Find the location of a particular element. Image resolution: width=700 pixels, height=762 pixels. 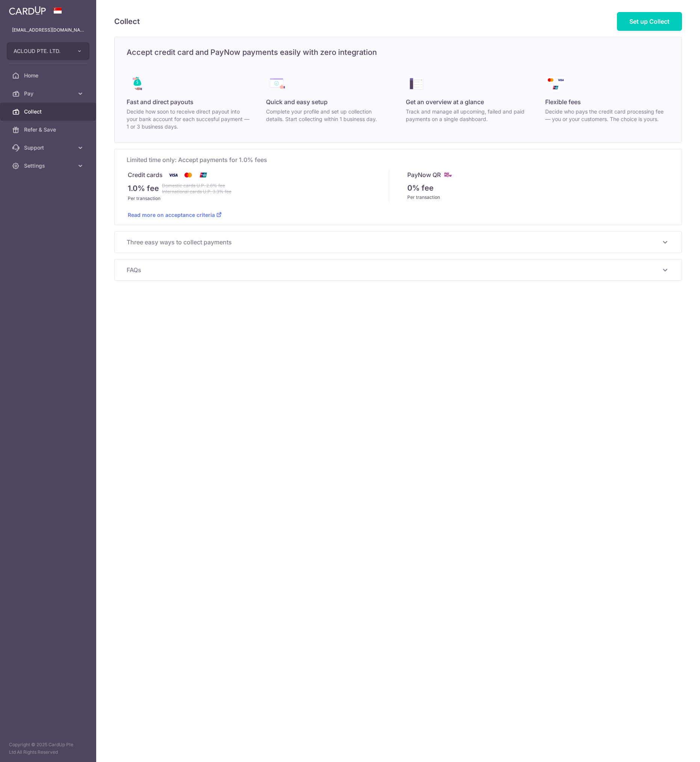

img: collect_benefits-direct_payout-68d016c079b23098044efbcd1479d48bd02143683a084563df2606996dc465b2.png is located at coordinates (137, 84).